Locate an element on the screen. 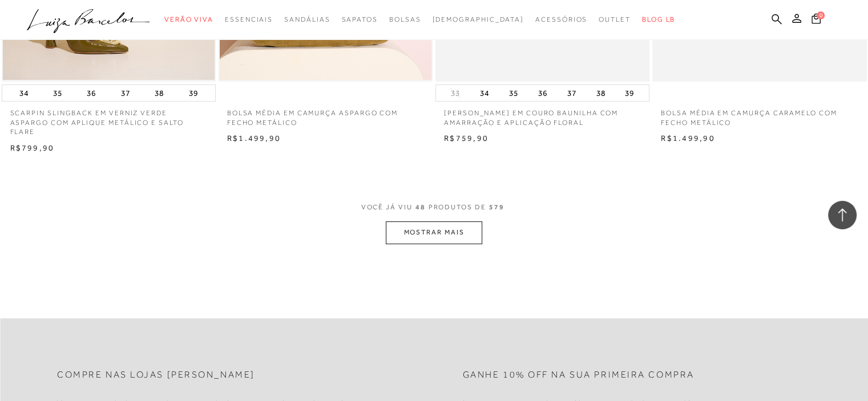 The width and height of the screenshot is (868, 401). a: BLOG LB is located at coordinates (659, 19).